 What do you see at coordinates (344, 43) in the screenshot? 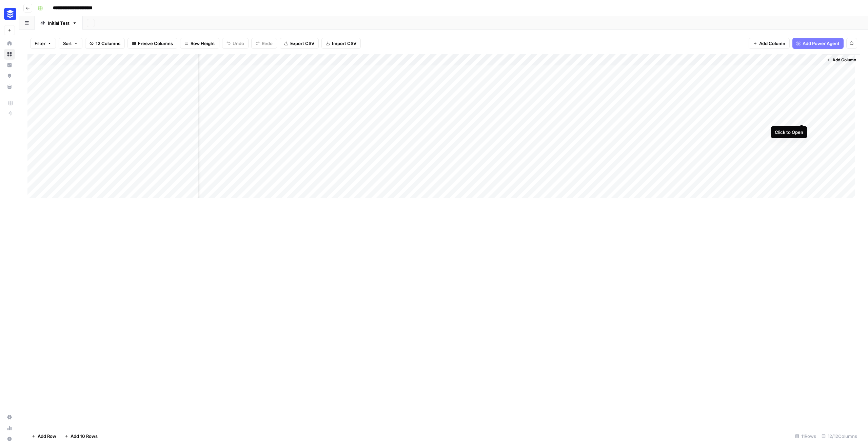
I see `span: Import CSV` at bounding box center [344, 43].